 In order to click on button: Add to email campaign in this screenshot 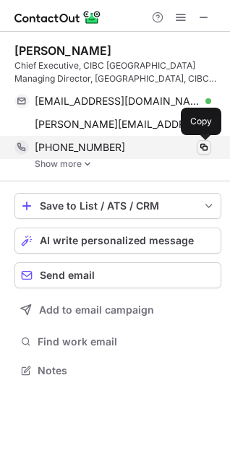, I will do `click(118, 310)`.